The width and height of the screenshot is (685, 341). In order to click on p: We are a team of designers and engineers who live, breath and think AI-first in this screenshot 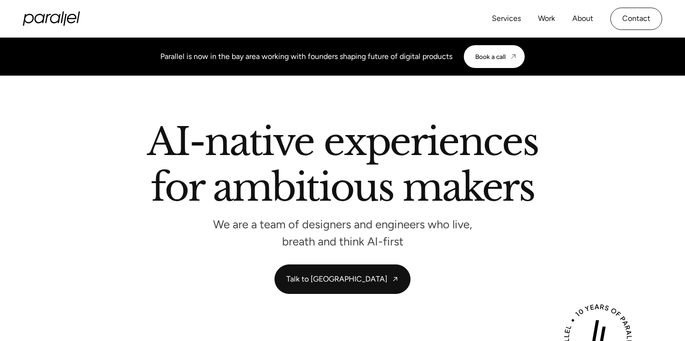, I will do `click(342, 233)`.